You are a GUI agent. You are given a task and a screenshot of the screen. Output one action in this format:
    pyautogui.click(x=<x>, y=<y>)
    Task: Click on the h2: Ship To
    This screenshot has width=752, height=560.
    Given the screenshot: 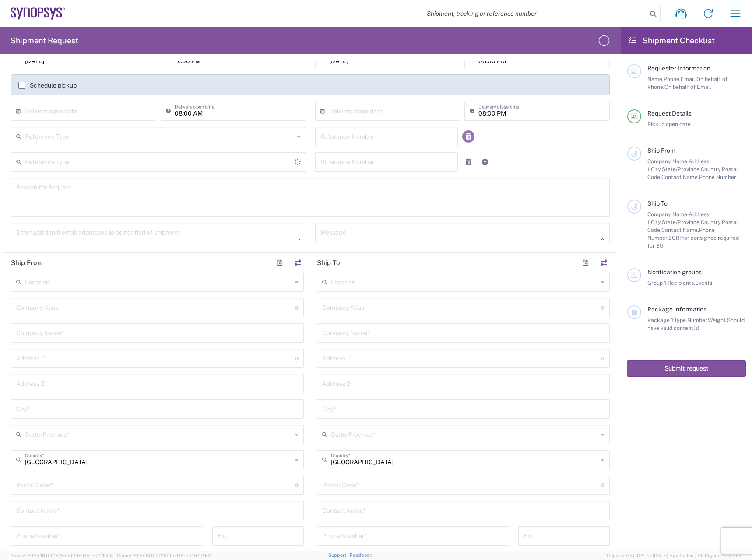 What is the action you would take?
    pyautogui.click(x=329, y=263)
    